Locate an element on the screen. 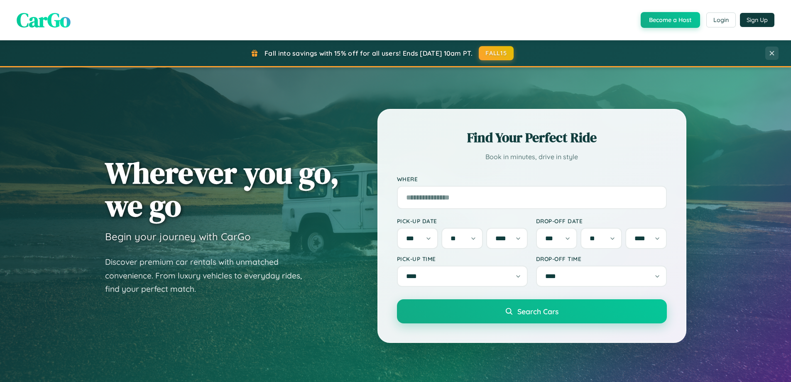 The width and height of the screenshot is (791, 382). p: Discover premium car rentals with unmatched convenience. From luxury vehicles to everyday rides, ... is located at coordinates (209, 275).